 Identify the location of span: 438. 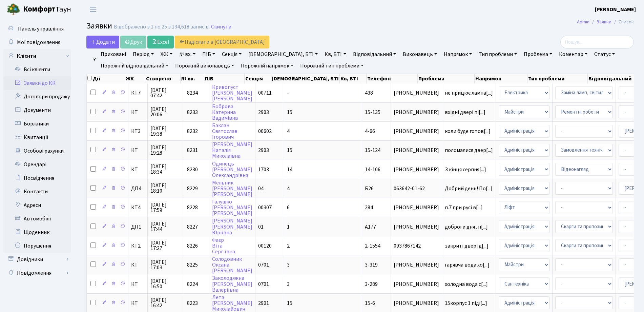
(369, 93).